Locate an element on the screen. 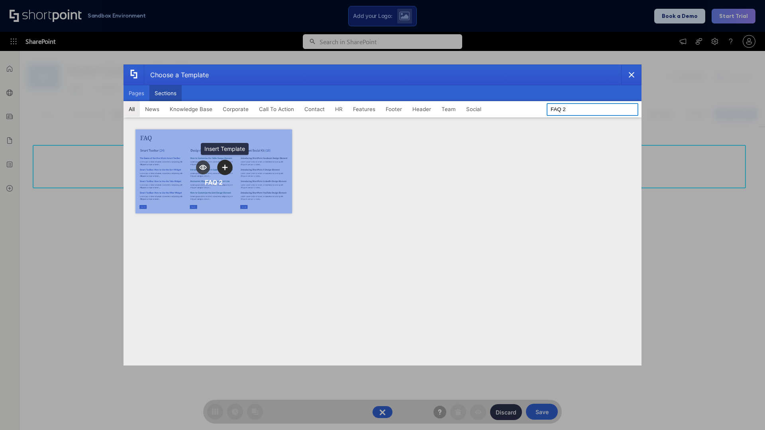  button: Sections is located at coordinates (165, 93).